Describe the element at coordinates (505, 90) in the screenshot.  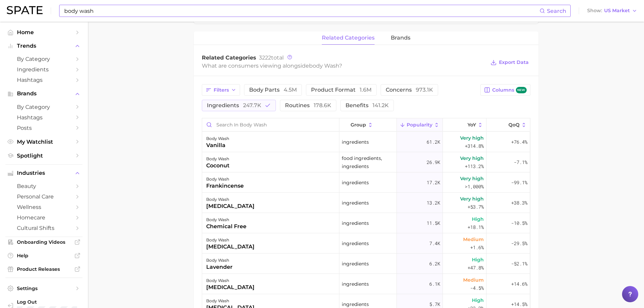
I see `button: Columnsnew` at that location.